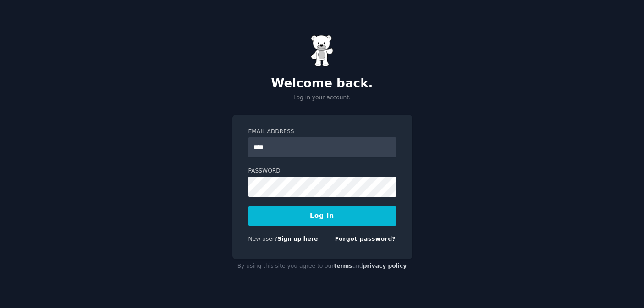 This screenshot has width=644, height=308. What do you see at coordinates (385, 266) in the screenshot?
I see `a: privacy policy` at bounding box center [385, 266].